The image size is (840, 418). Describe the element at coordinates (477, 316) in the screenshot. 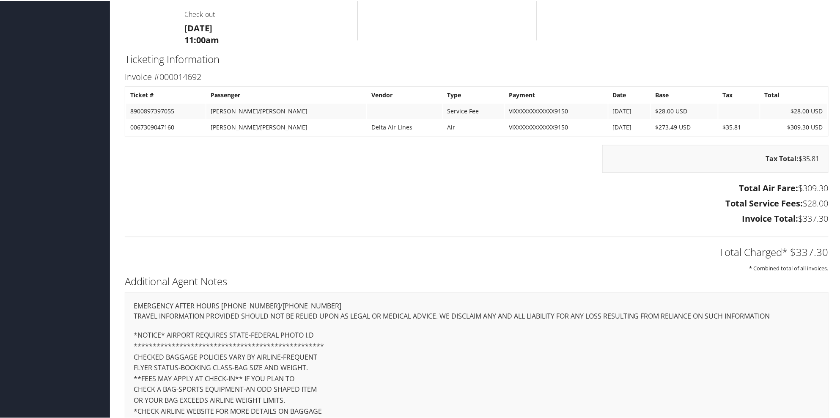

I see `p: TRAVEL INFORMATION PROVIDED SHOULD NOT BE RELIED UPON AS LEGAL OR MEDICAL ADVICE. WE DISCLAIM ANY...` at that location.